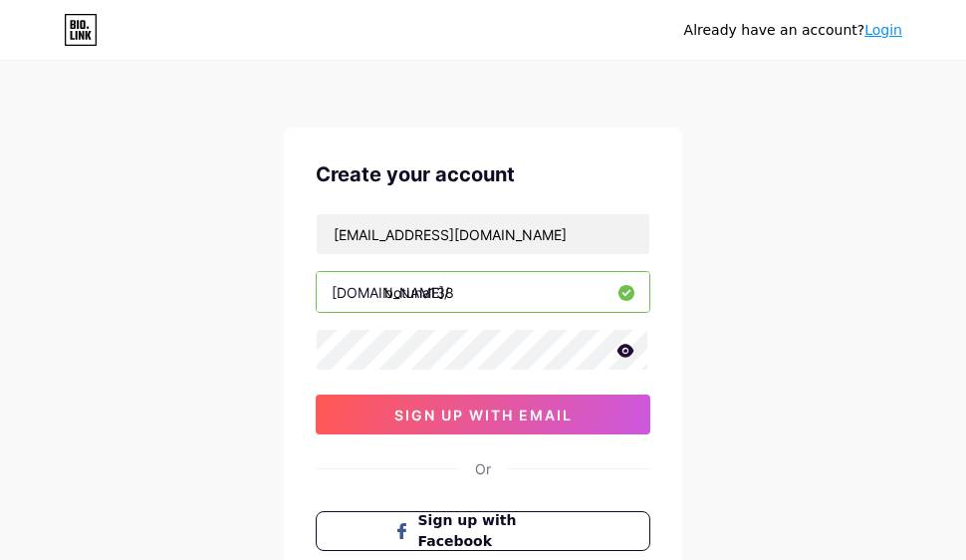  Describe the element at coordinates (792, 30) in the screenshot. I see `div: Already have an account?` at that location.